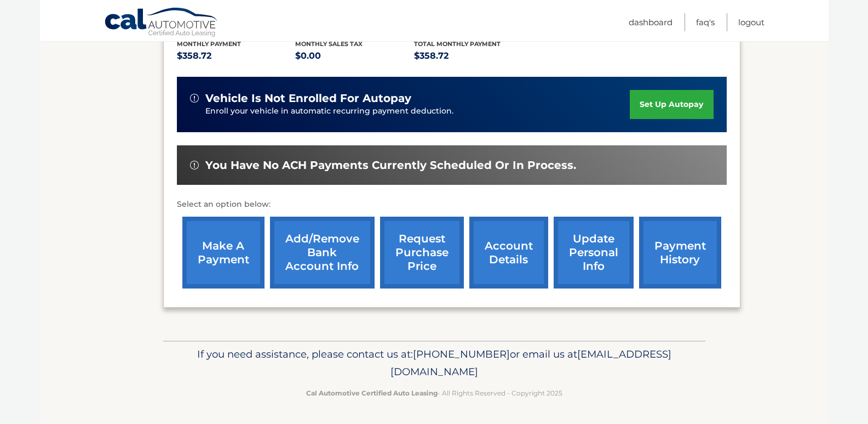 This screenshot has width=868, height=424. Describe the element at coordinates (418, 111) in the screenshot. I see `p: Enroll your vehicle in automatic recurring payment deduction.` at that location.